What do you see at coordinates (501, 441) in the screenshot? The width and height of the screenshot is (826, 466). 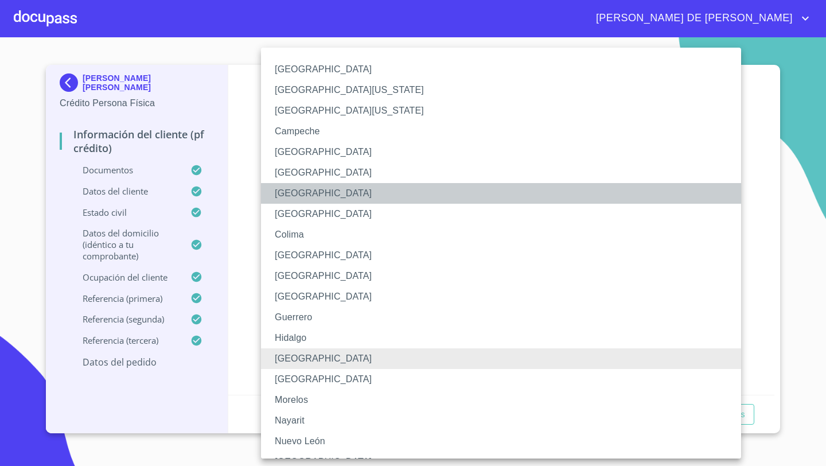 I see `li: Nuevo León` at bounding box center [501, 441].